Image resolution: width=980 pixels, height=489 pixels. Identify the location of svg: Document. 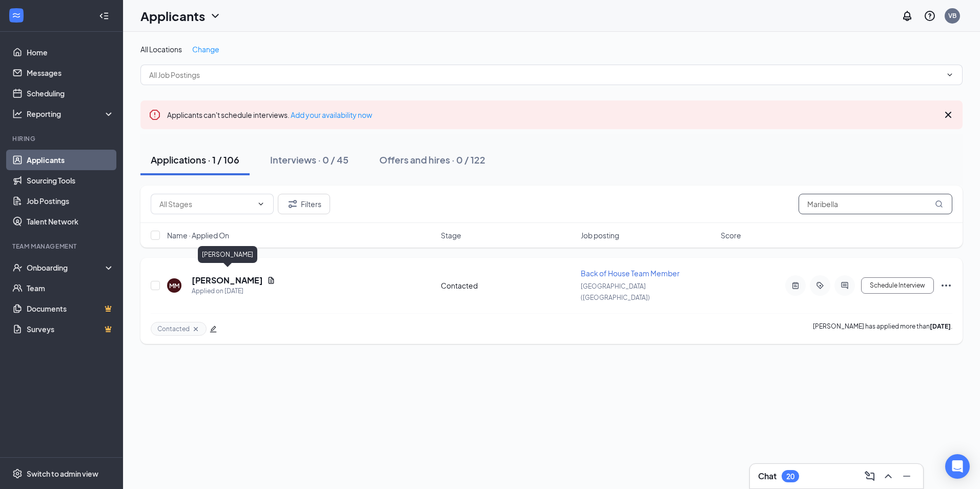
(271, 280).